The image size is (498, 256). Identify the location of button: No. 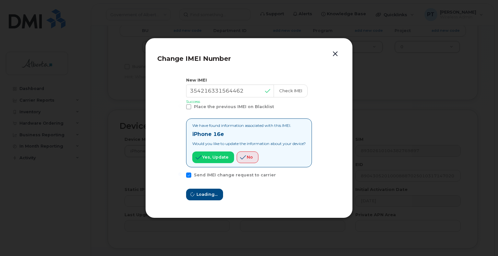
(247, 157).